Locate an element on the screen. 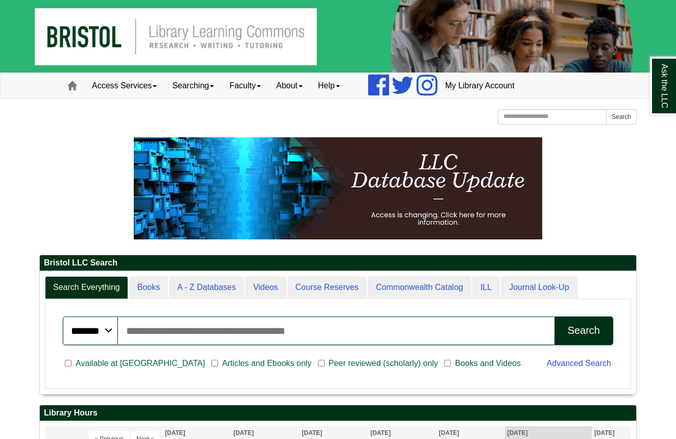  span: Peer reviewed (scholarly) only is located at coordinates (383, 363).